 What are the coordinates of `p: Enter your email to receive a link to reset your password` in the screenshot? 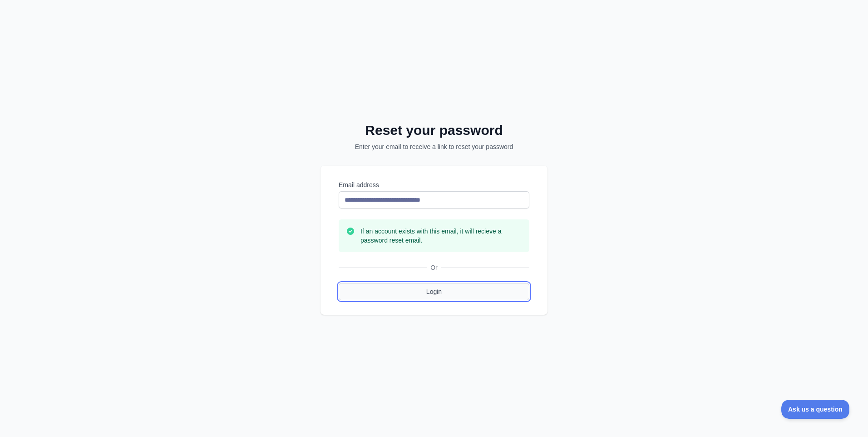 It's located at (434, 147).